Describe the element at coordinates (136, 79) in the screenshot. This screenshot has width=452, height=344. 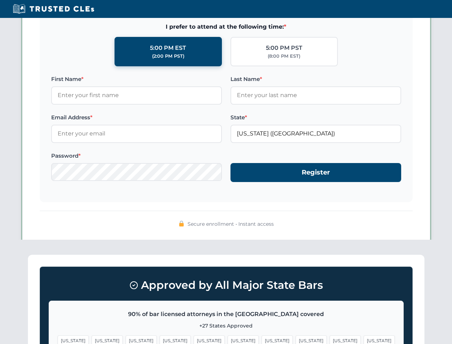
I see `label: First Name` at that location.